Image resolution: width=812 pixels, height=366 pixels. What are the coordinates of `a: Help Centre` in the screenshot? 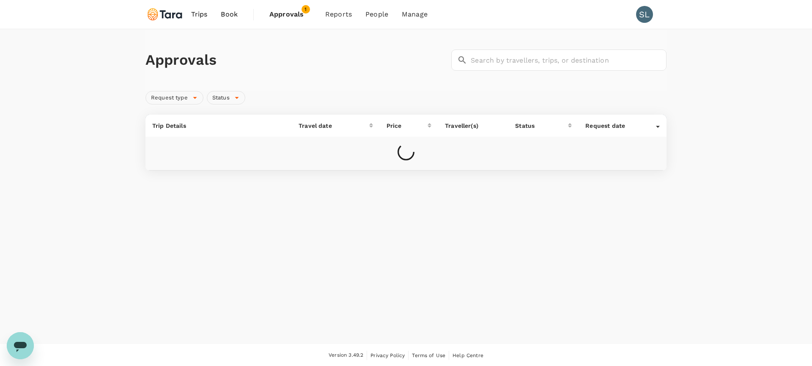 It's located at (468, 355).